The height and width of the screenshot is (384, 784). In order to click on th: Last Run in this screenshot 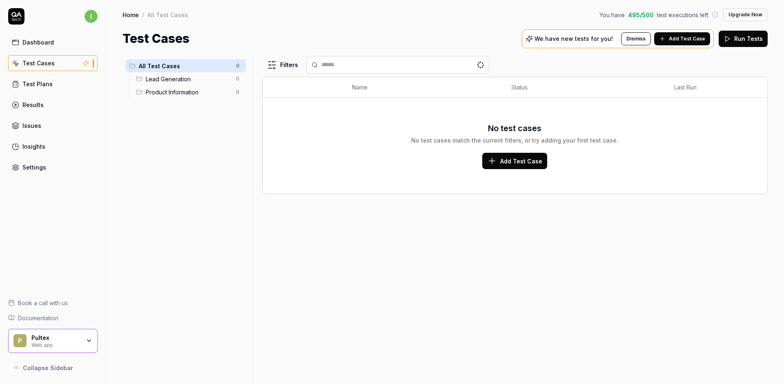, I will do `click(708, 87)`.